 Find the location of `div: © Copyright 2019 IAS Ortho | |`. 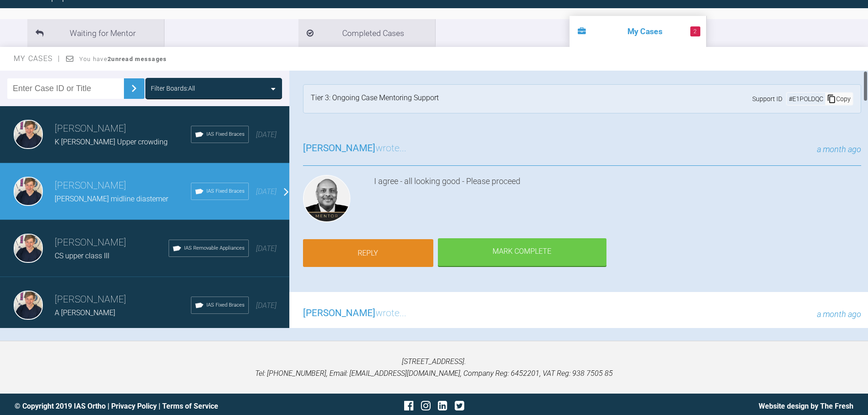

div: © Copyright 2019 IAS Ortho | | is located at coordinates (154, 406).